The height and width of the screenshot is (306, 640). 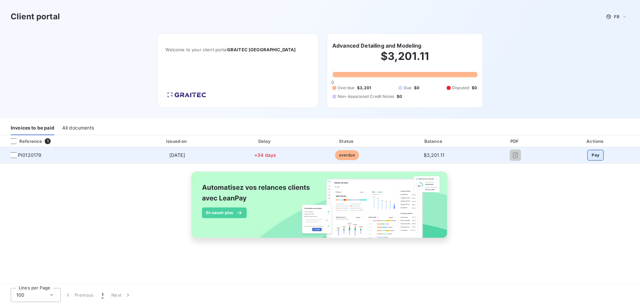 What do you see at coordinates (595, 155) in the screenshot?
I see `button: Pay` at bounding box center [595, 155].